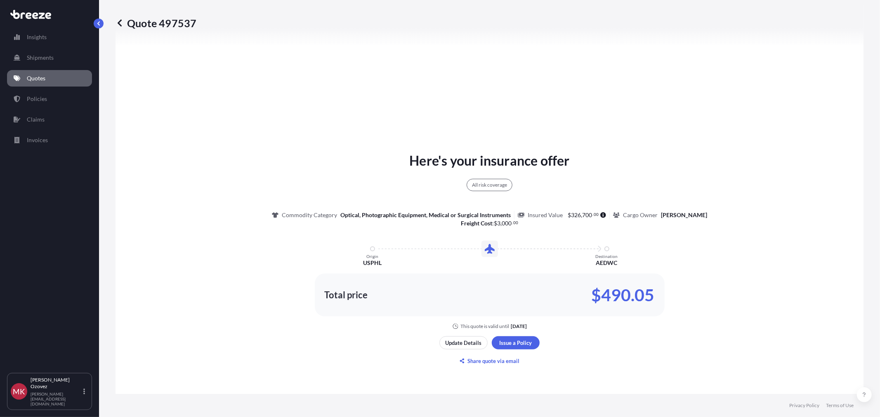  What do you see at coordinates (839, 406) in the screenshot?
I see `a: Terms of Use` at bounding box center [839, 406].